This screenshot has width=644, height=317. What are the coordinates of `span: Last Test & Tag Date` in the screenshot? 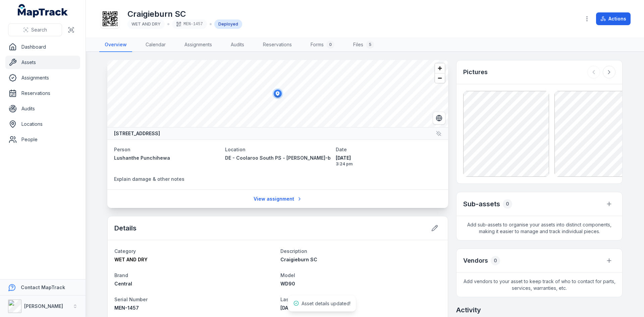 It's located at (305, 299).